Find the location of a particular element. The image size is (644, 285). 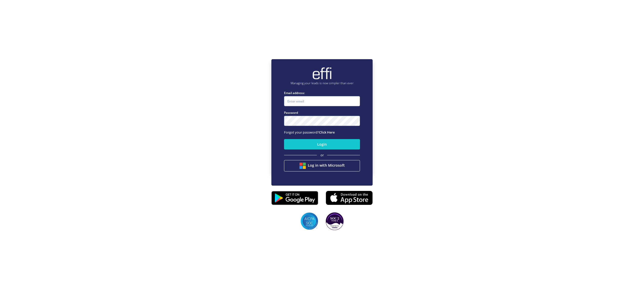

img: btn google is located at coordinates (303, 166).